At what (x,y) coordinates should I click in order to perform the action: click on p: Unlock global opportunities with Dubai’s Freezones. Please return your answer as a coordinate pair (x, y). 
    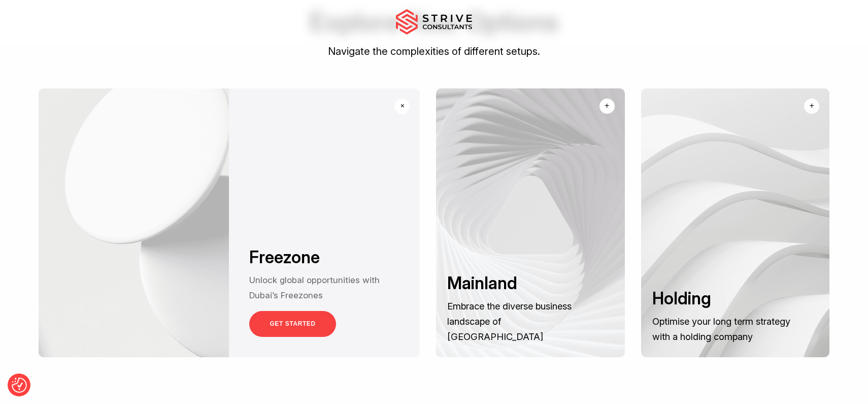
    Looking at the image, I should click on (325, 288).